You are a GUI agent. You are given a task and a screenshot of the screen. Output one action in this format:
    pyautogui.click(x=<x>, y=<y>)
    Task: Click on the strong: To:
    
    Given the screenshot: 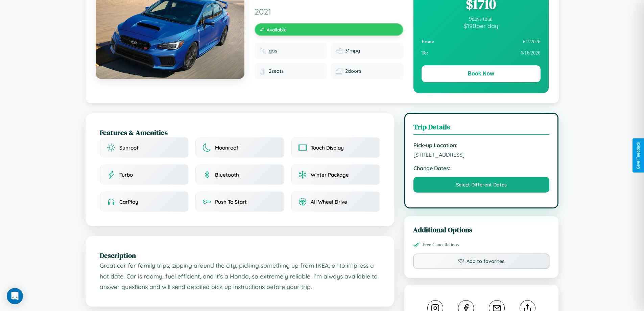 What is the action you would take?
    pyautogui.click(x=425, y=52)
    